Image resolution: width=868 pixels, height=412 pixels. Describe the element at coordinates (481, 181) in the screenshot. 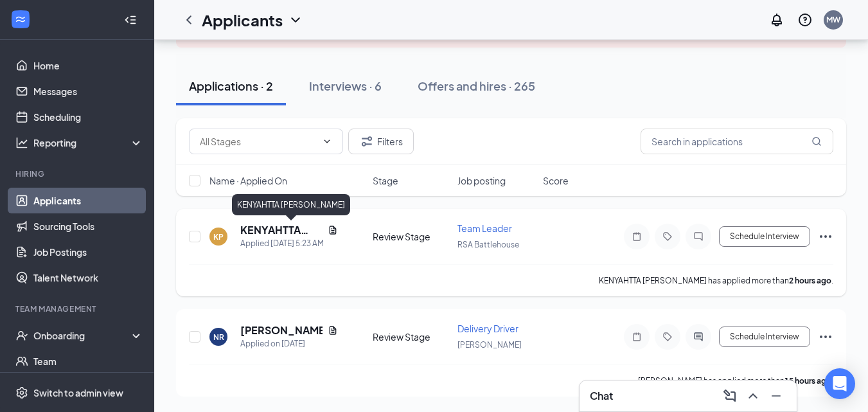

I see `span: Job posting` at that location.